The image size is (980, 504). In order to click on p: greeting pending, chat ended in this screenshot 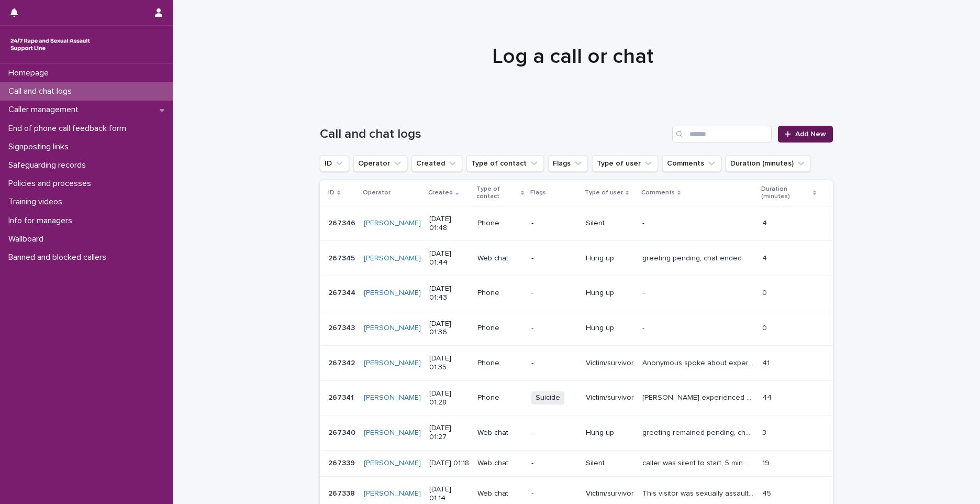, I will do `click(693, 257)`.